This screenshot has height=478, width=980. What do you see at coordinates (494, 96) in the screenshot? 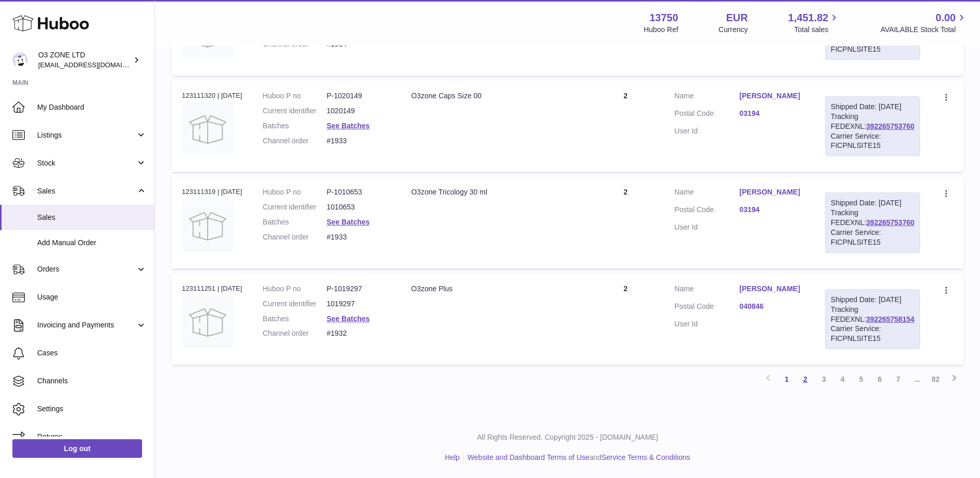
I see `div: O3zone Caps Size 00` at bounding box center [494, 96].